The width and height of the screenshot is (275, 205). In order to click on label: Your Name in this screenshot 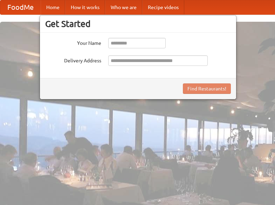, I will do `click(73, 42)`.